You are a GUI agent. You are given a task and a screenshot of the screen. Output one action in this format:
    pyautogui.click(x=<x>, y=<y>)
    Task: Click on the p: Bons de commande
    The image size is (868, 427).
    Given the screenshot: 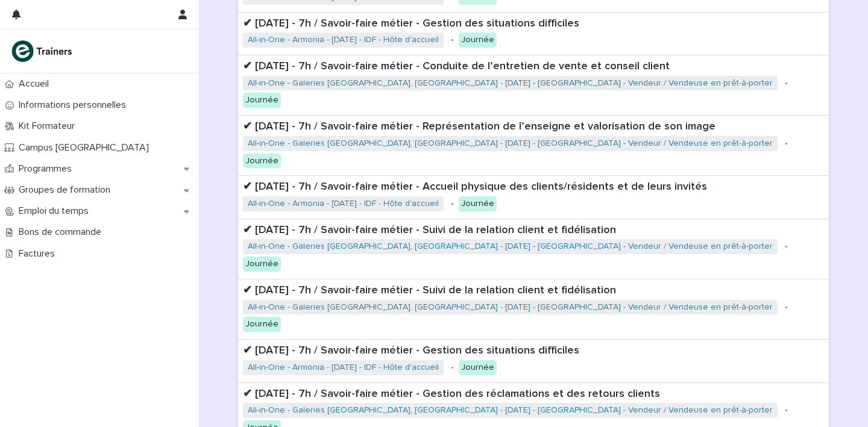 What is the action you would take?
    pyautogui.click(x=62, y=232)
    